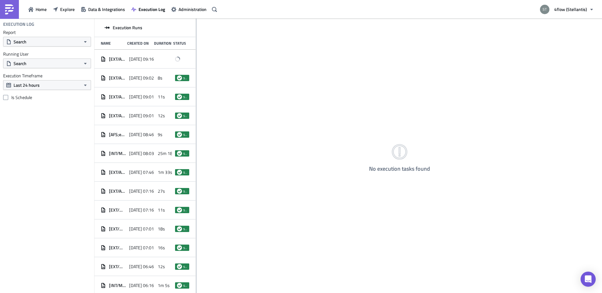  I want to click on span: 8s, so click(160, 78).